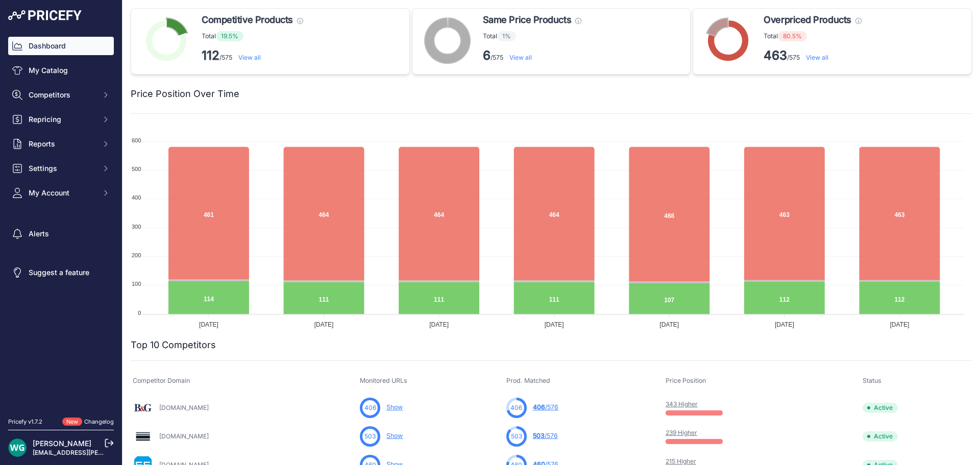  Describe the element at coordinates (99, 421) in the screenshot. I see `a: Changelog` at that location.